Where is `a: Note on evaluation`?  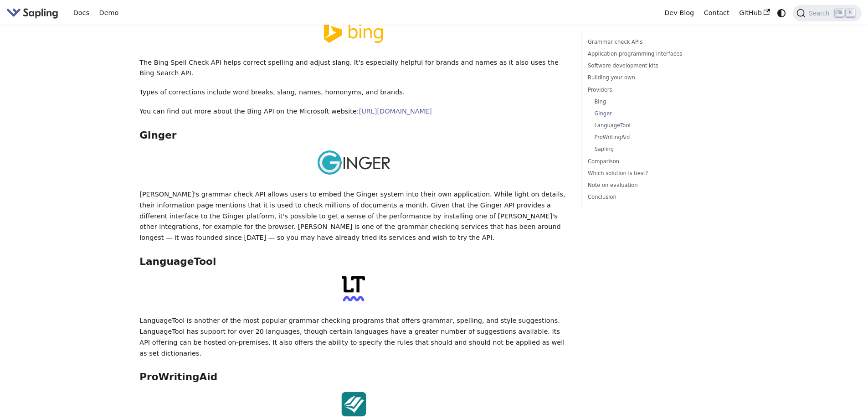 a: Note on evaluation is located at coordinates (649, 185).